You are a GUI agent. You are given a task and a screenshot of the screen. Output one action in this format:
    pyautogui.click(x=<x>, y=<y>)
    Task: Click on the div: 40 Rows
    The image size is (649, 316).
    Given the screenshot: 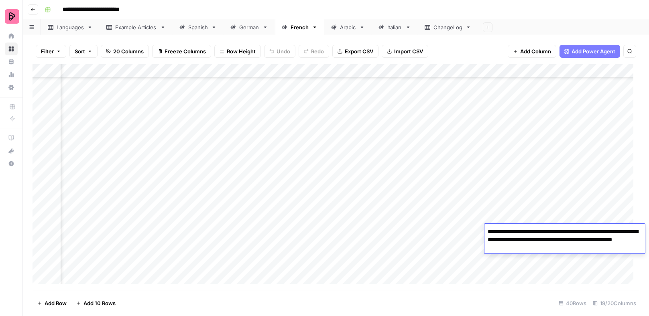 What is the action you would take?
    pyautogui.click(x=572, y=303)
    